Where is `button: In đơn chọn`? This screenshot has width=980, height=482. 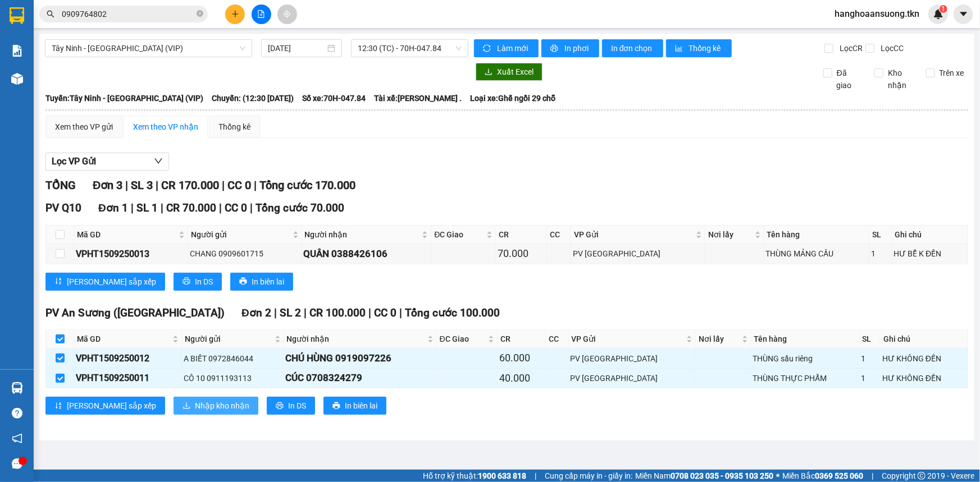
button: In đơn chọn is located at coordinates (632, 48).